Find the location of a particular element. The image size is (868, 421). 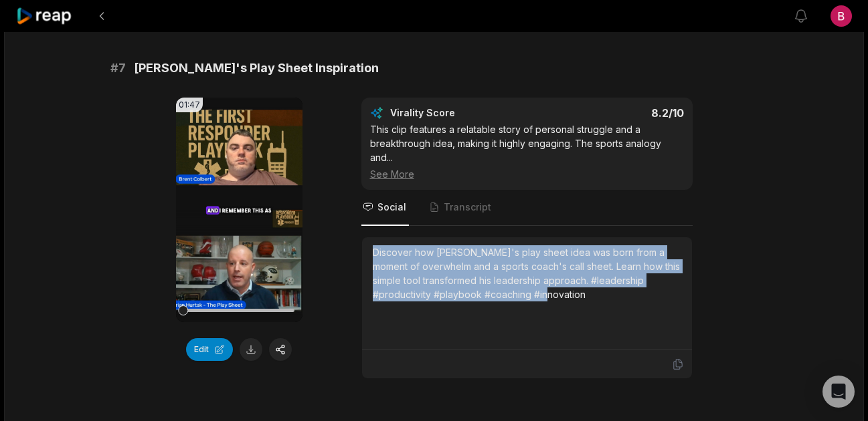

video: Your browser does not support mp4 format. is located at coordinates (239, 210).